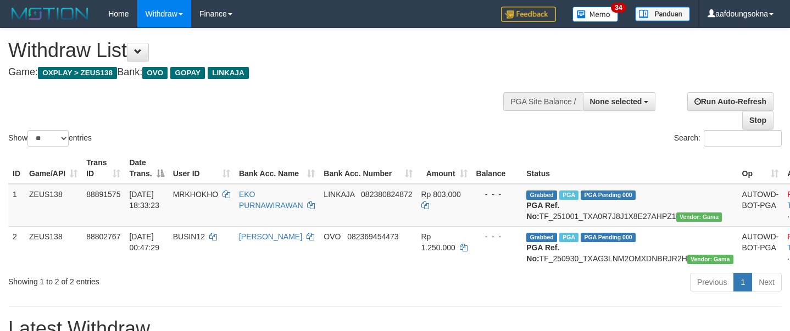 This screenshot has width=790, height=331. What do you see at coordinates (187, 73) in the screenshot?
I see `span: GOPAY` at bounding box center [187, 73].